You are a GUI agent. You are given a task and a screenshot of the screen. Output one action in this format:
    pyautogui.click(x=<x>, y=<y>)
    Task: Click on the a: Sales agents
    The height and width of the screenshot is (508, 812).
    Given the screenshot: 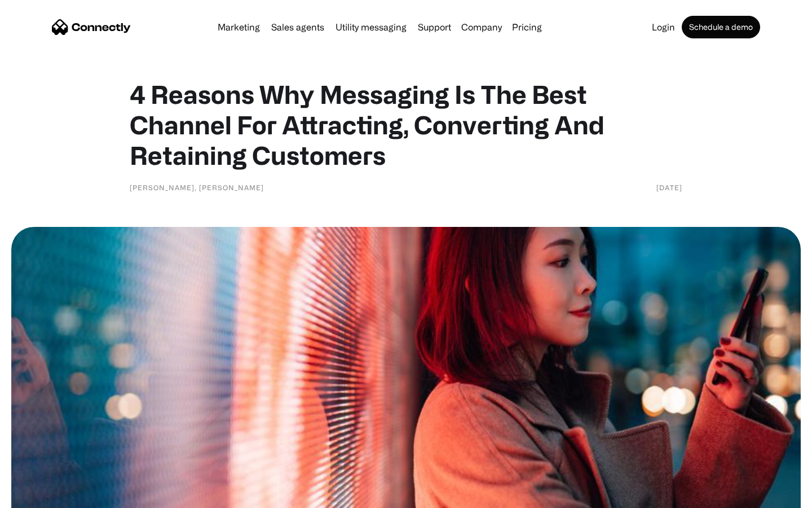 What is the action you would take?
    pyautogui.click(x=298, y=27)
    